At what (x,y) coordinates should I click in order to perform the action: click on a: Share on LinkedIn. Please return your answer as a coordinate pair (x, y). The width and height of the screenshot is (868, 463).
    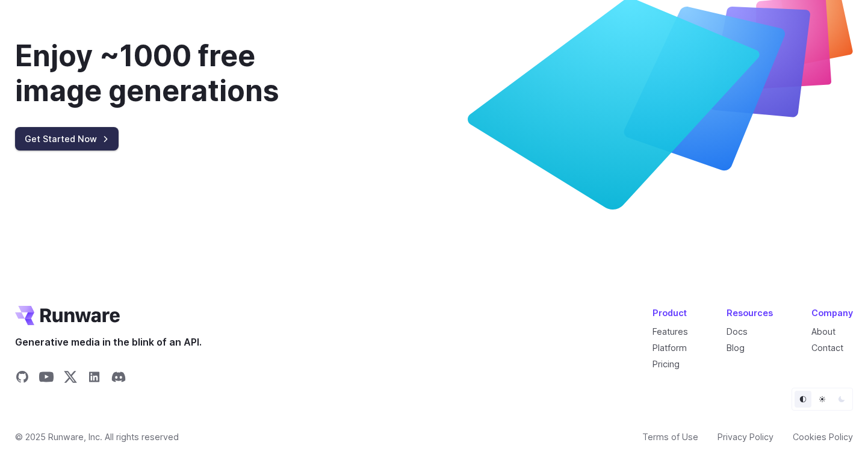
    Looking at the image, I should click on (94, 379).